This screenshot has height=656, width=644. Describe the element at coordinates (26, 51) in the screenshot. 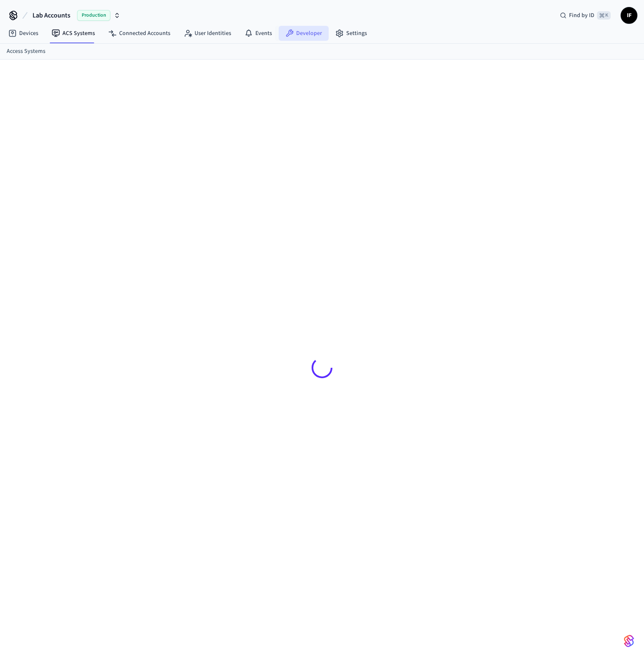

I see `a: Access Systems` at that location.